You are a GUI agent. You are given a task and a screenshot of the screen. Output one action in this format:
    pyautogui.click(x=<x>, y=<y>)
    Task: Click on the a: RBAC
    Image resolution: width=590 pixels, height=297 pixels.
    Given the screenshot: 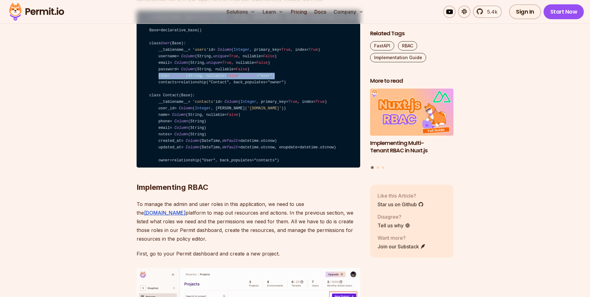 What is the action you would take?
    pyautogui.click(x=408, y=46)
    